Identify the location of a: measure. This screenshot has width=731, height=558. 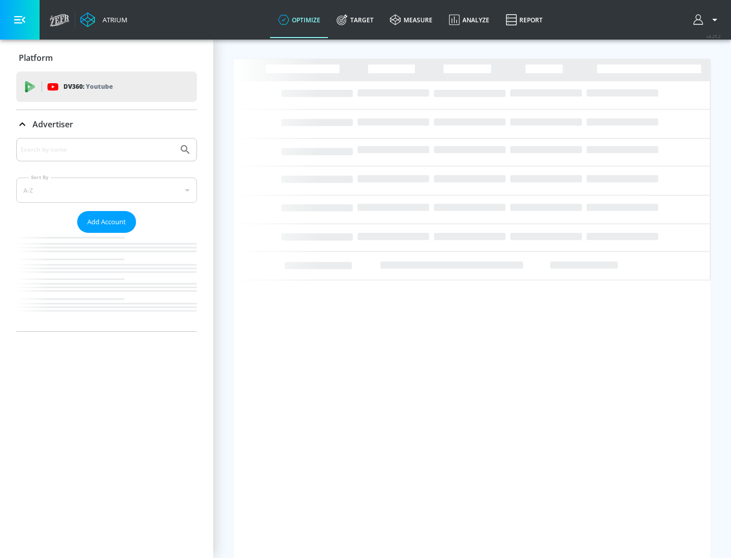
(411, 20).